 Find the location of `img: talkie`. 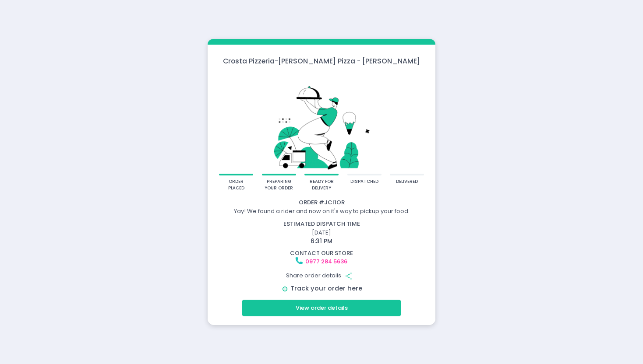

img: talkie is located at coordinates (322, 122).